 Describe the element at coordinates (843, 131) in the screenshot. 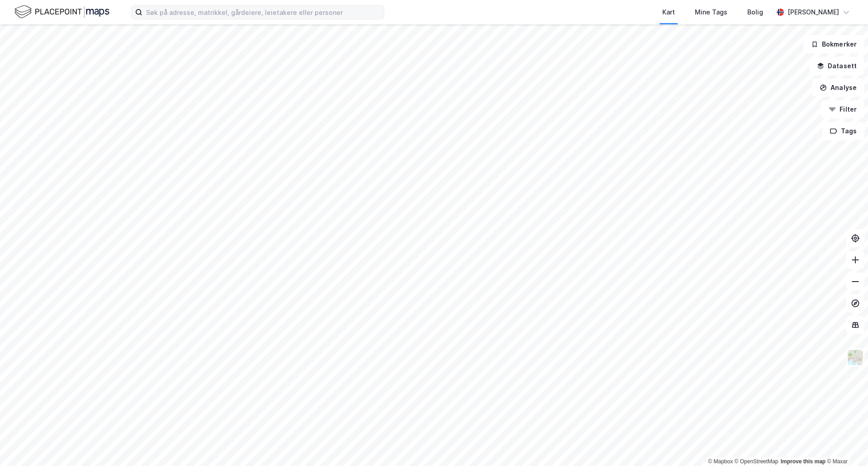

I see `button: Tags` at that location.